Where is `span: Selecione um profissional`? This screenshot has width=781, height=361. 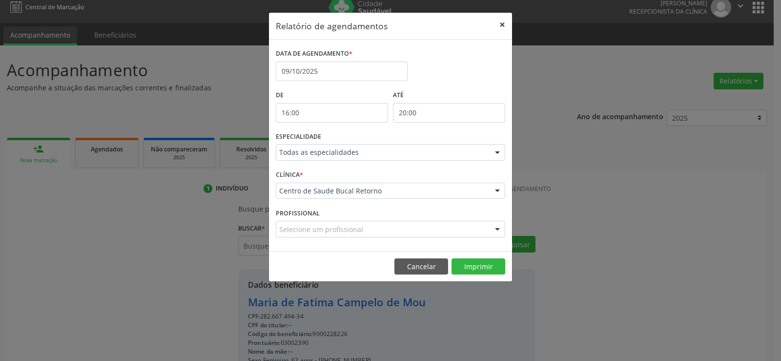 span: Selecione um profissional is located at coordinates (321, 229).